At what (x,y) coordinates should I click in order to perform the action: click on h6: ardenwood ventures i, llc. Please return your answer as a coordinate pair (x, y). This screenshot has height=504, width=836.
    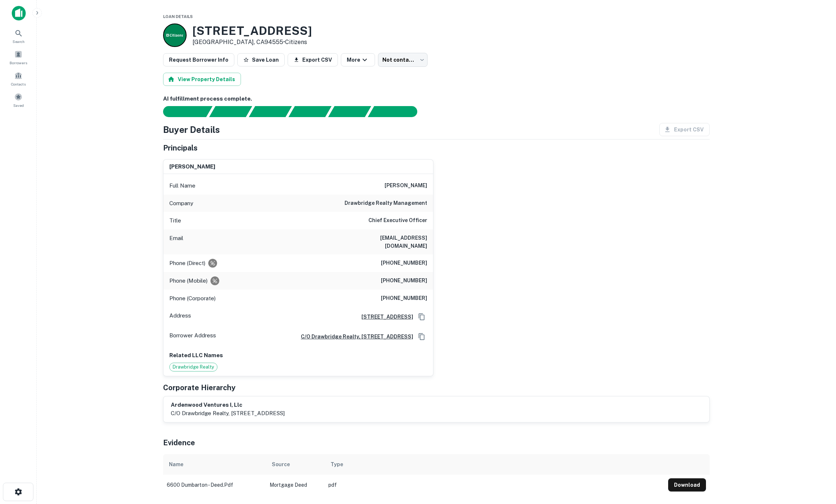
    Looking at the image, I should click on (228, 405).